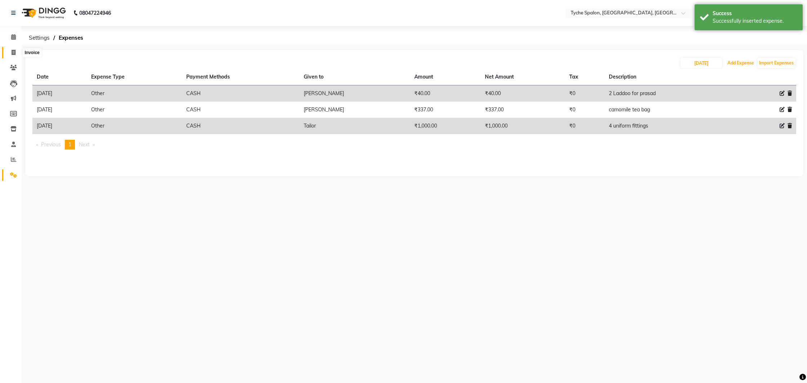  What do you see at coordinates (70, 145) in the screenshot?
I see `span: 1` at bounding box center [70, 145].